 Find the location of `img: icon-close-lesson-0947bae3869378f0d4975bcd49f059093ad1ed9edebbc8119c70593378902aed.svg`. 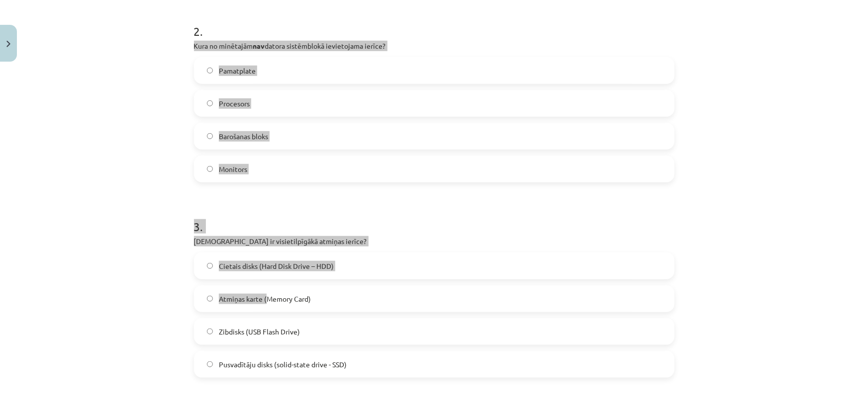

img: icon-close-lesson-0947bae3869378f0d4975bcd49f059093ad1ed9edebbc8119c70593378902aed.svg is located at coordinates (8, 44).